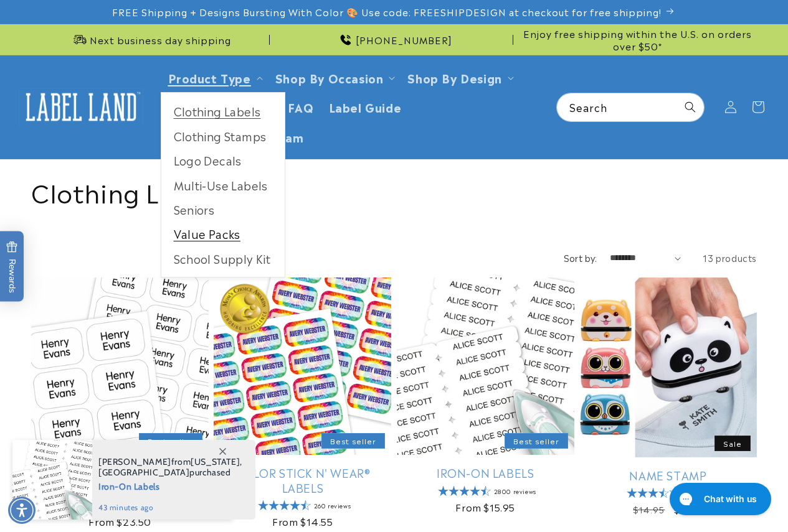  I want to click on a: Clothing Labels, so click(223, 111).